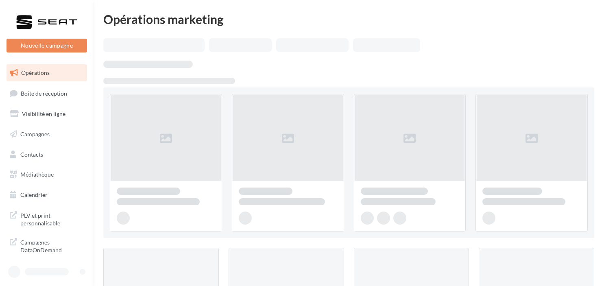  Describe the element at coordinates (52, 219) in the screenshot. I see `span: PLV et print personnalisable` at that location.